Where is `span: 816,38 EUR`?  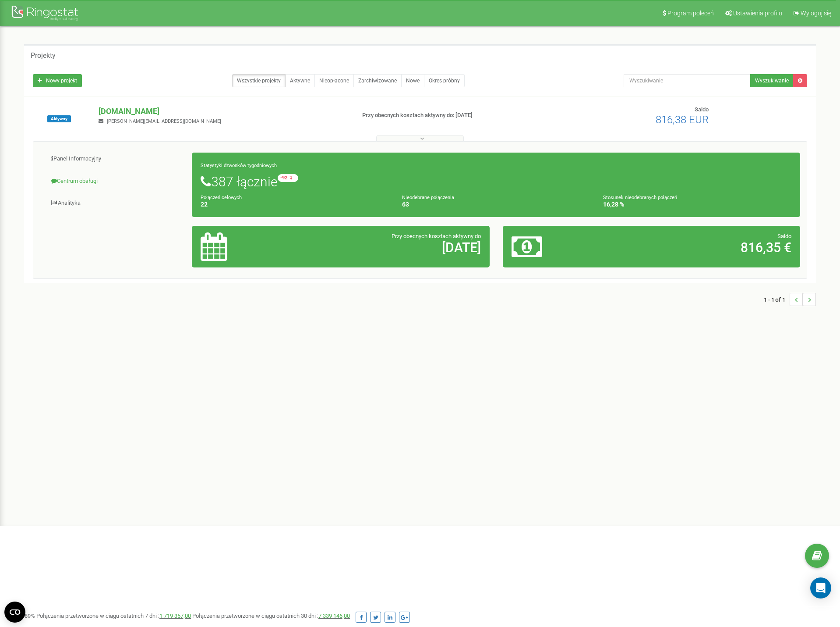
span: 816,38 EUR is located at coordinates (682, 119).